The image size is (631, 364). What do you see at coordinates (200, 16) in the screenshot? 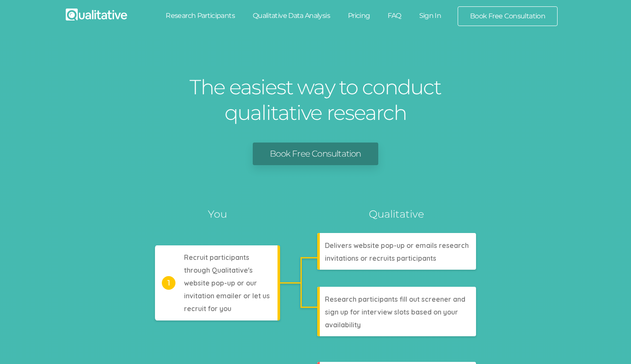
I see `a: Research Participants` at bounding box center [200, 16].